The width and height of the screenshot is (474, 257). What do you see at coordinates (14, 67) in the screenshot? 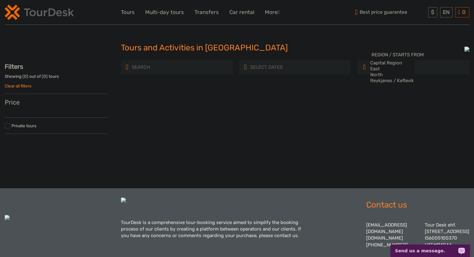
I see `strong: Filters` at bounding box center [14, 67].